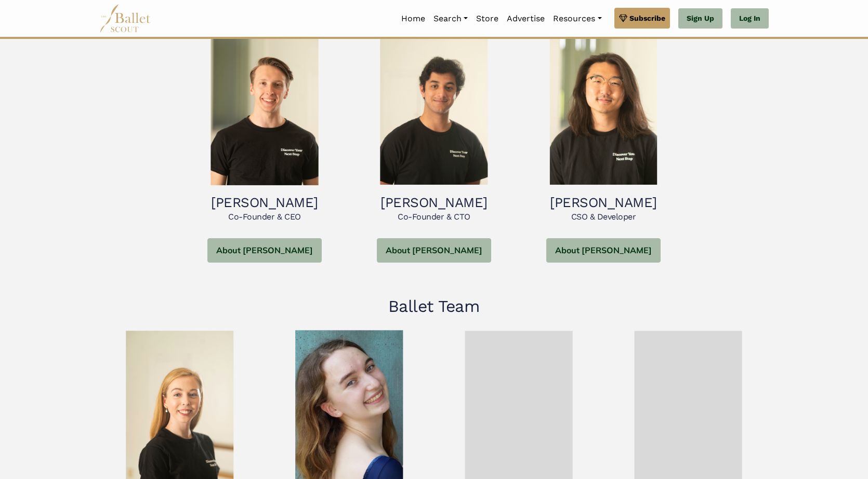 This screenshot has height=479, width=868. What do you see at coordinates (750, 19) in the screenshot?
I see `a: Log In` at bounding box center [750, 19].